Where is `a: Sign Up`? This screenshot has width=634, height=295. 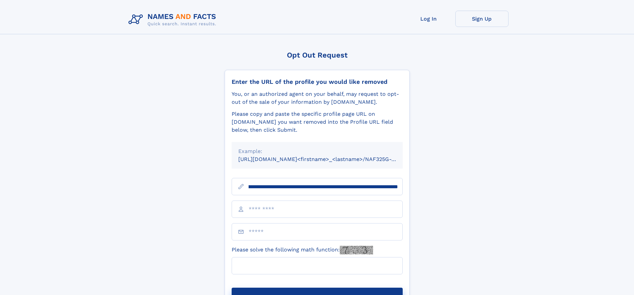 a: Sign Up is located at coordinates (482, 19).